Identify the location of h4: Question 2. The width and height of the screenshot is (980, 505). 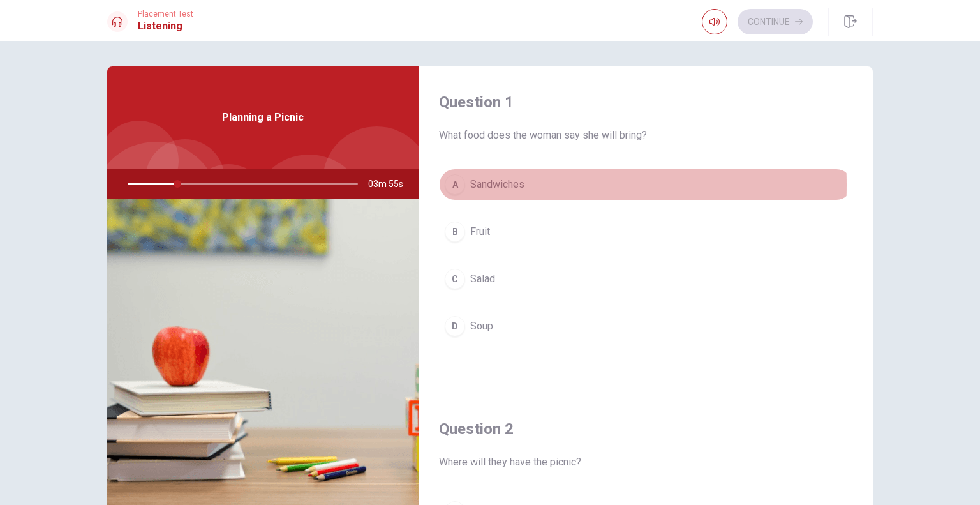
(646, 429).